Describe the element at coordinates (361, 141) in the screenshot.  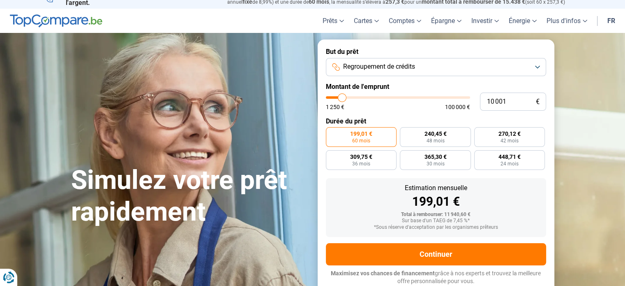
I see `span: 60 mois` at that location.